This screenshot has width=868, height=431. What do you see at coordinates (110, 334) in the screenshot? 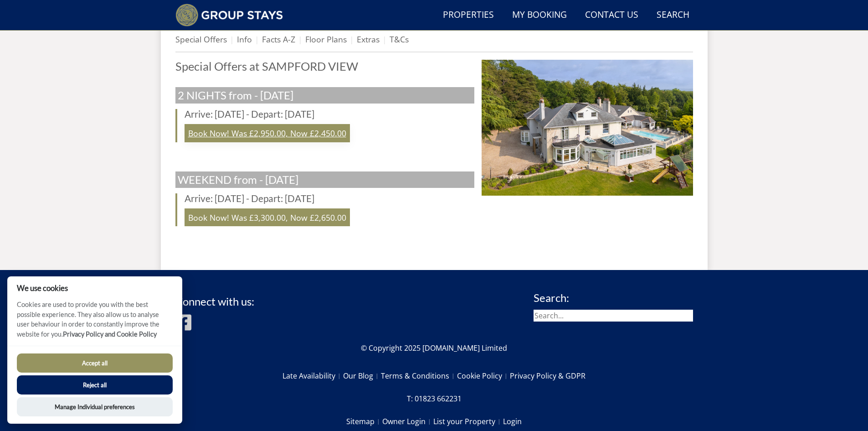
I see `a: Privacy Policy and Cookie Policy` at bounding box center [110, 334].